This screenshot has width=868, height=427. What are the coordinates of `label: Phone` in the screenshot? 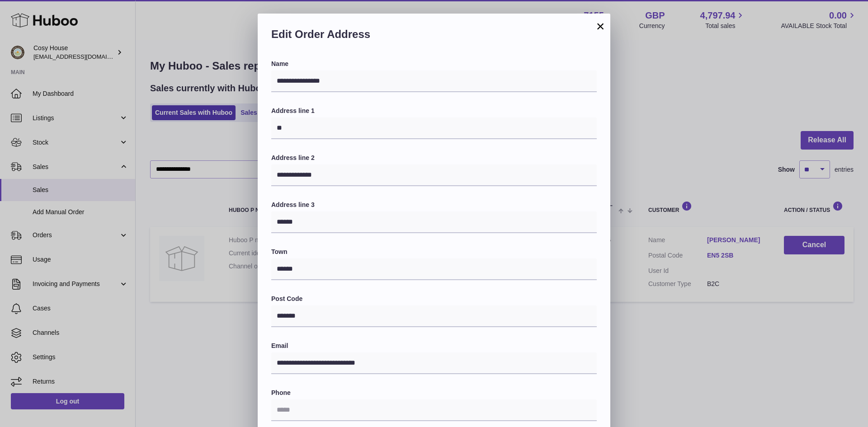 It's located at (434, 393).